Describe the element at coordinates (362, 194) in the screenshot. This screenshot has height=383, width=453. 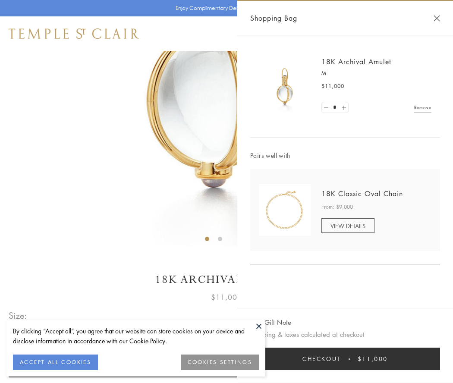
I see `a: 18K Classic Oval Chain` at that location.